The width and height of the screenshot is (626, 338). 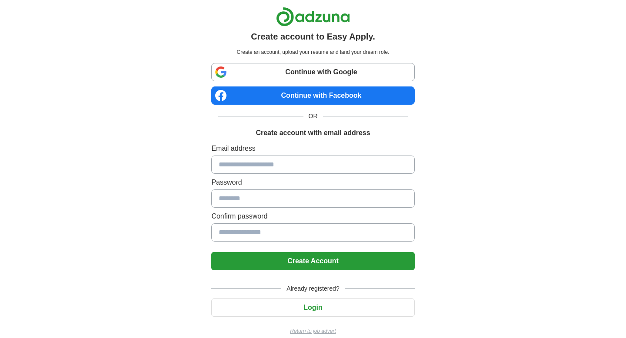 I want to click on a: Continue with Google, so click(x=313, y=72).